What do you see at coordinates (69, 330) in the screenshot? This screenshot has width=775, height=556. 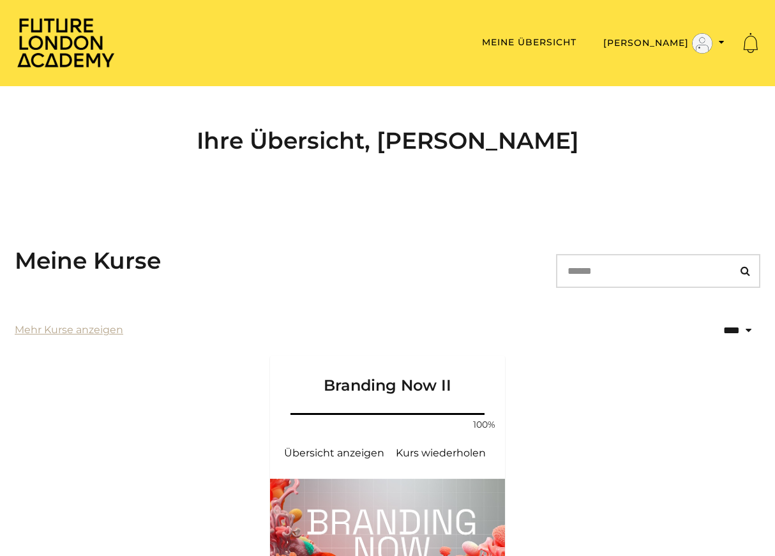 I see `a: Mehr Kurse anzeigen` at bounding box center [69, 330].